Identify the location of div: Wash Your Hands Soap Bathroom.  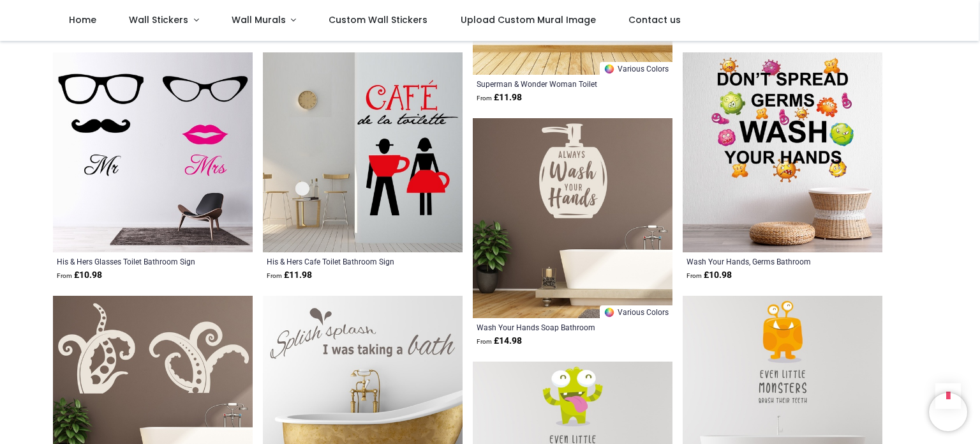
(553, 327).